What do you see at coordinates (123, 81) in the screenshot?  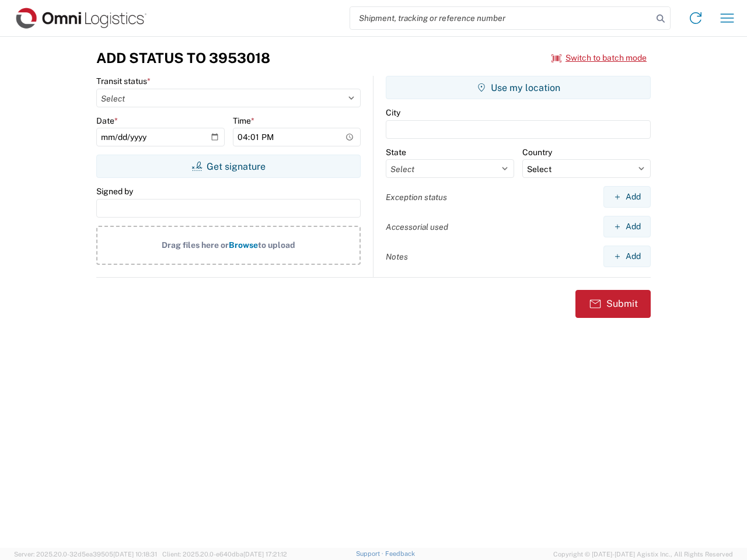 I see `label: Transit status` at bounding box center [123, 81].